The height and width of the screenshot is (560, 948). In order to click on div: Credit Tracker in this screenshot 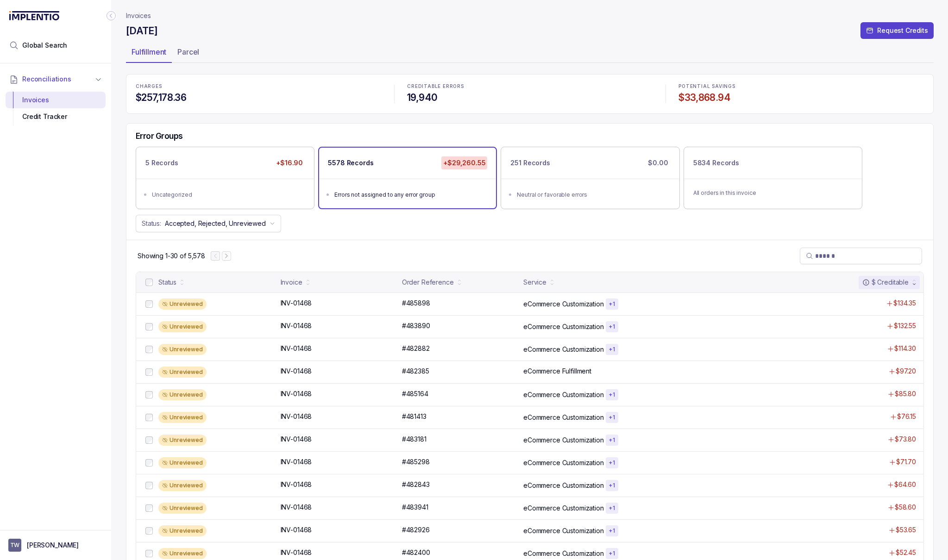, I will do `click(55, 117)`.